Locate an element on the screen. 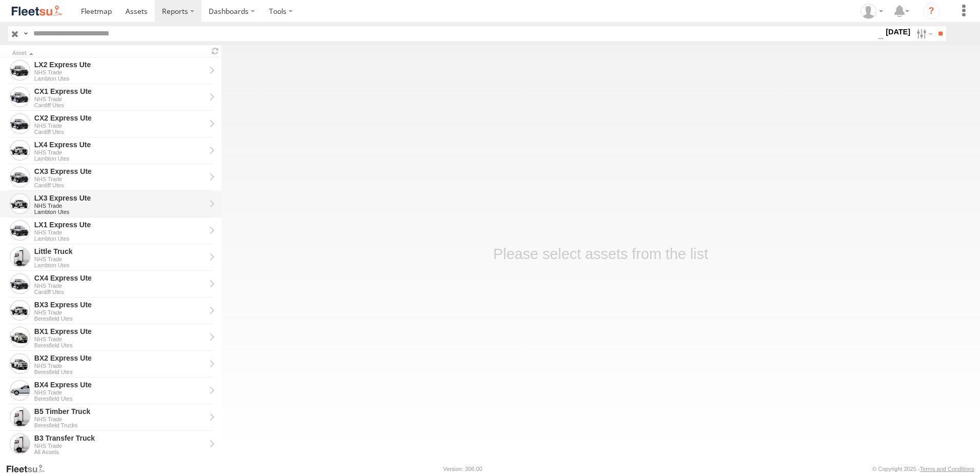 The height and width of the screenshot is (474, 980). div: Click to Sort is located at coordinates (109, 53).